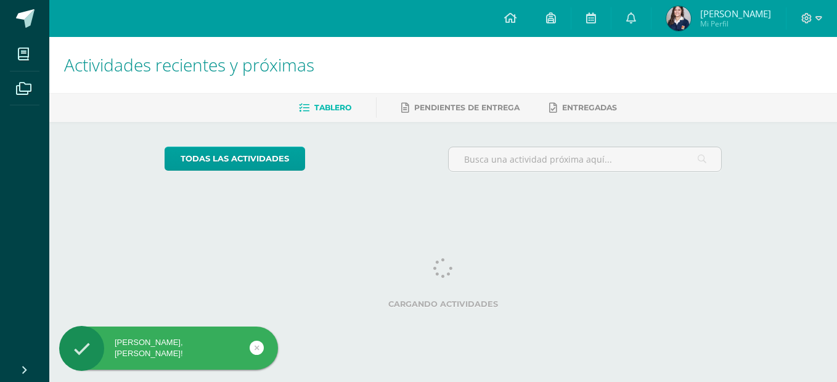 Image resolution: width=837 pixels, height=382 pixels. I want to click on a: Tablero, so click(325, 108).